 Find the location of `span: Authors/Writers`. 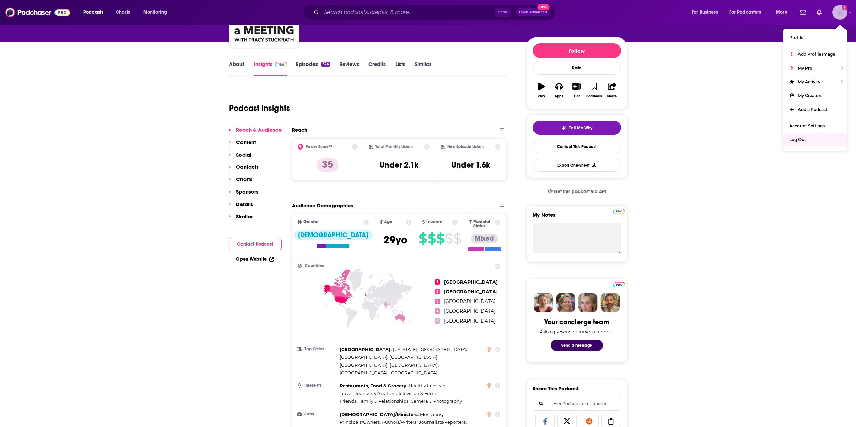

span: Authors/Writers is located at coordinates (399, 422).